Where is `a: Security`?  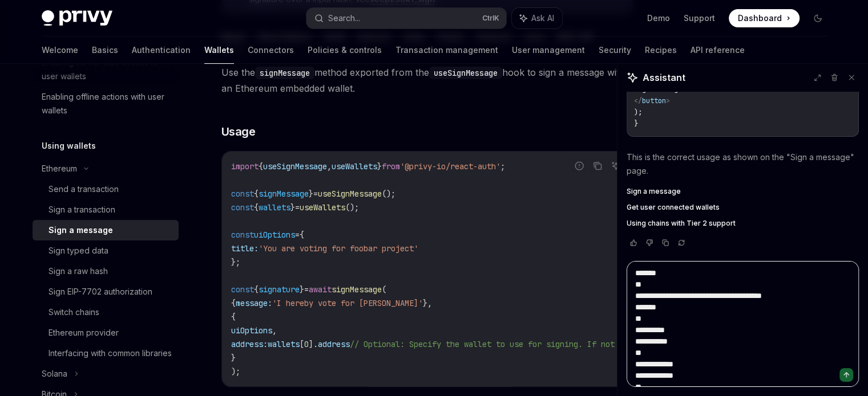
a: Security is located at coordinates (615, 50).